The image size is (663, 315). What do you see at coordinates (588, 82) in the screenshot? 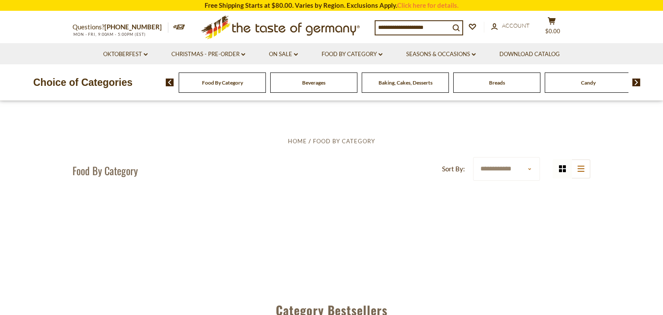
I see `a: Candy` at bounding box center [588, 82].